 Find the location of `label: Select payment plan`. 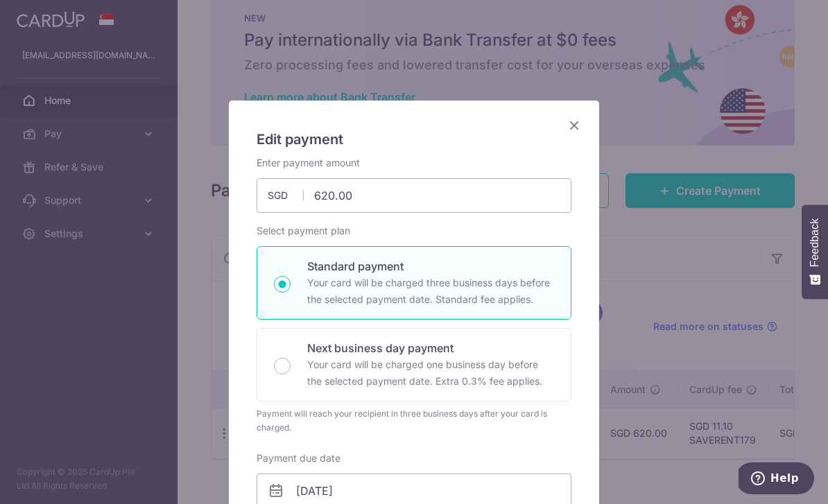

label: Select payment plan is located at coordinates (303, 231).